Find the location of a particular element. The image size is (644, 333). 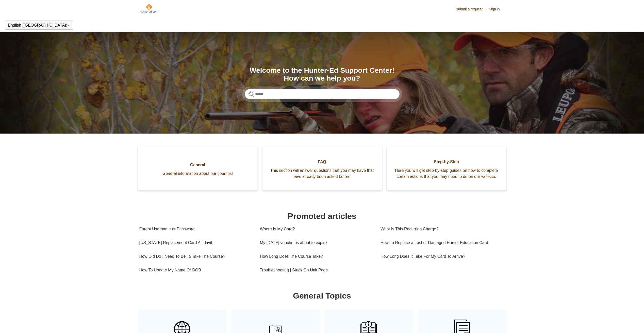

a: How Old Do I Need To Be To Take The Course? is located at coordinates (196, 257).